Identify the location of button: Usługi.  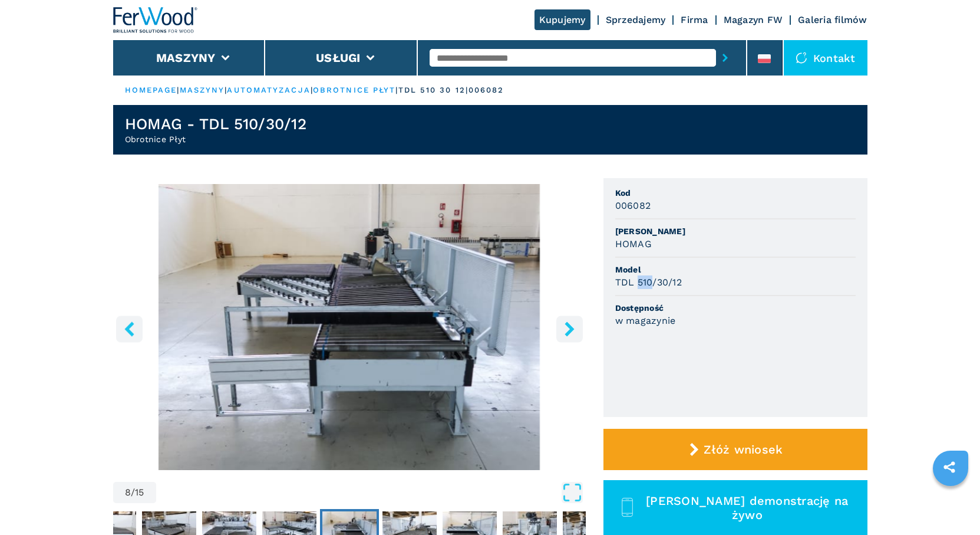
(339, 58).